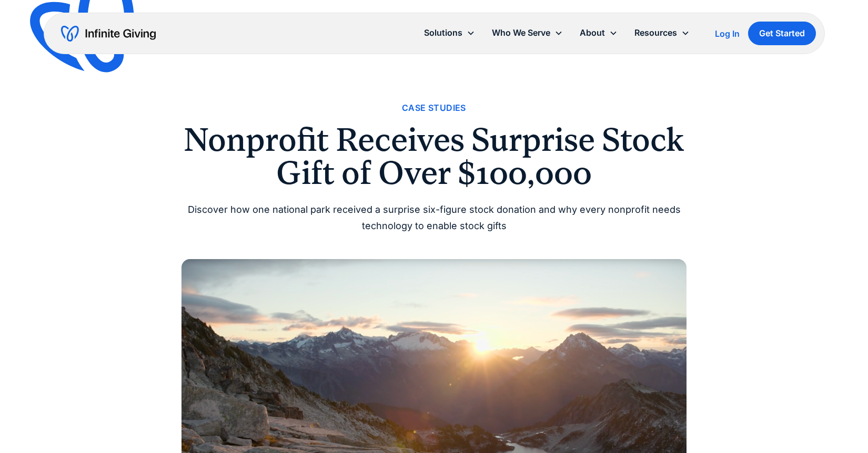 Image resolution: width=868 pixels, height=453 pixels. I want to click on div: Case Studies, so click(434, 108).